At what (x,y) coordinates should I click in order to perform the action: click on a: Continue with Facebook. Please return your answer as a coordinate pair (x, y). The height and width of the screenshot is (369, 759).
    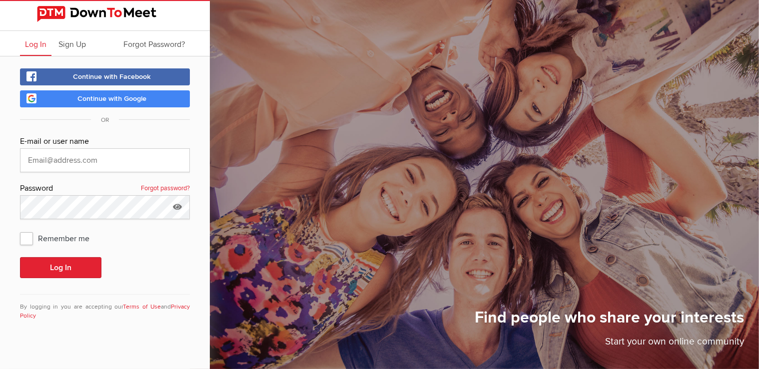
    Looking at the image, I should click on (105, 77).